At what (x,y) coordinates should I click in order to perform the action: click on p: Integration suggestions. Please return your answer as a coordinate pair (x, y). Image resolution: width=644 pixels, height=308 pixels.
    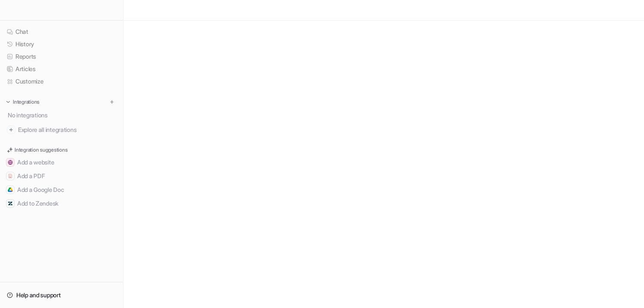
    Looking at the image, I should click on (41, 150).